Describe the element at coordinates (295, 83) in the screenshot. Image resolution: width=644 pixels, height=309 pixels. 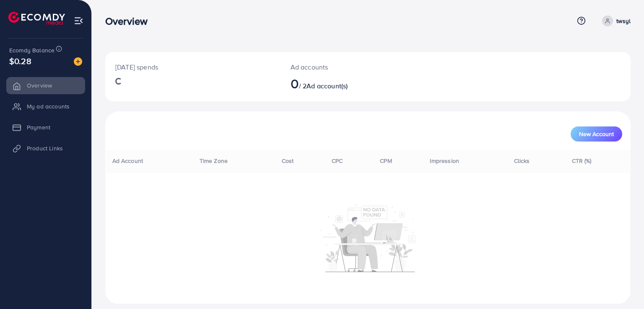
I see `span: 0` at that location.